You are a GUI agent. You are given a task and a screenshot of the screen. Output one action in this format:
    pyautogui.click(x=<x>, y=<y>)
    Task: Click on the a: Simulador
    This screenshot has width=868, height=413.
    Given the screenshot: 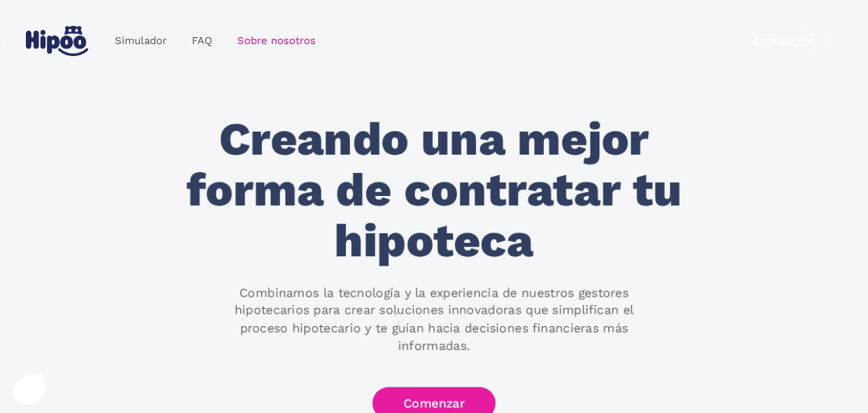 What is the action you would take?
    pyautogui.click(x=141, y=41)
    